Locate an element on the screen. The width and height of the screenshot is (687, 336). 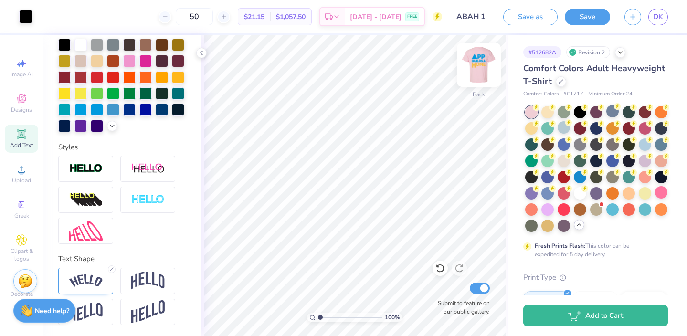
img: 3d Illusion is located at coordinates (86, 200).